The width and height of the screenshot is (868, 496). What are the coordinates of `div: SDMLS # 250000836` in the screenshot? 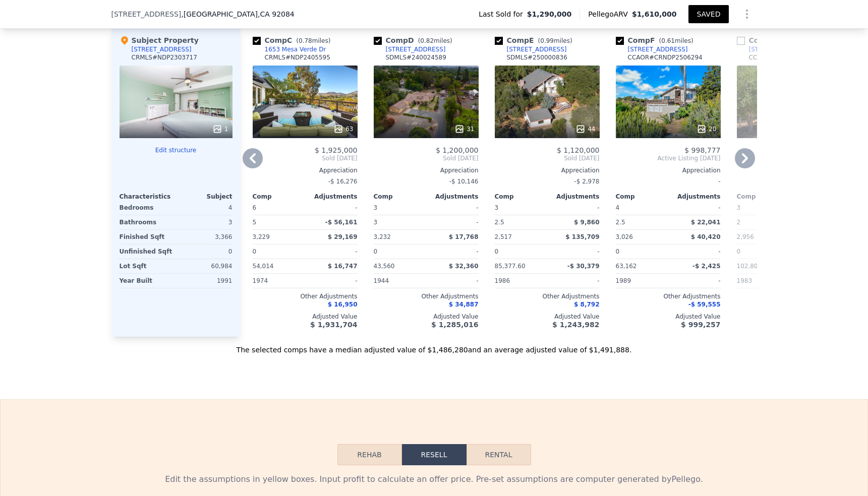 It's located at (537, 58).